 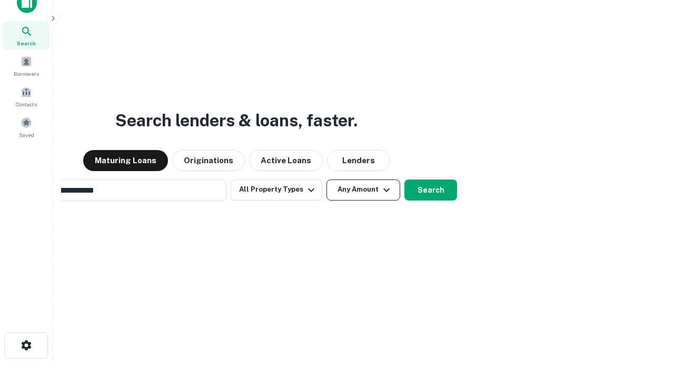 I want to click on button: Originations, so click(x=208, y=160).